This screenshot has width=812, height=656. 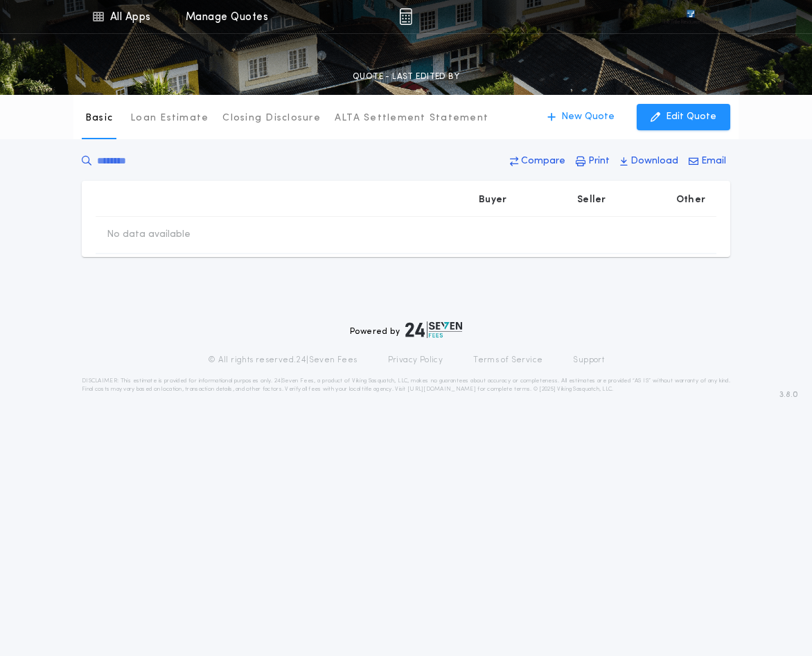 I want to click on button: Email, so click(x=708, y=161).